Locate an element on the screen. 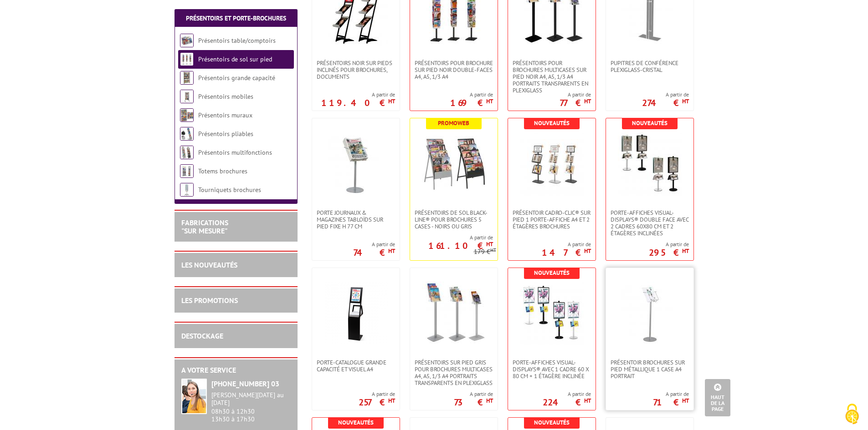 This screenshot has height=430, width=868. img: Présentoirs mobiles is located at coordinates (187, 97).